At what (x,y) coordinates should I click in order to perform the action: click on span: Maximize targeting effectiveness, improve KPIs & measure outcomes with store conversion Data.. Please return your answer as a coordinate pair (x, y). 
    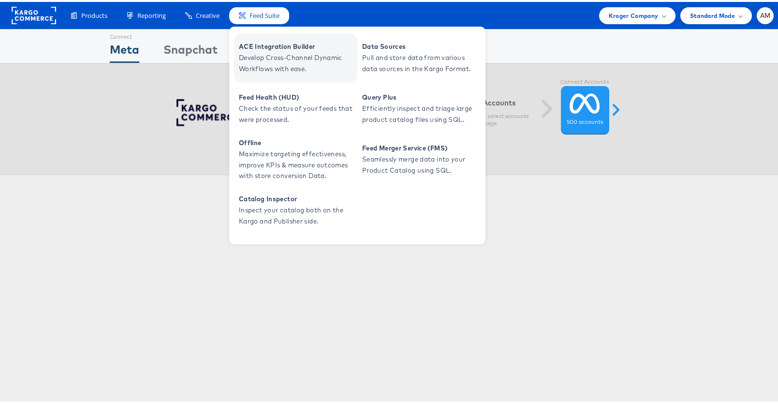
    Looking at the image, I should click on (297, 163).